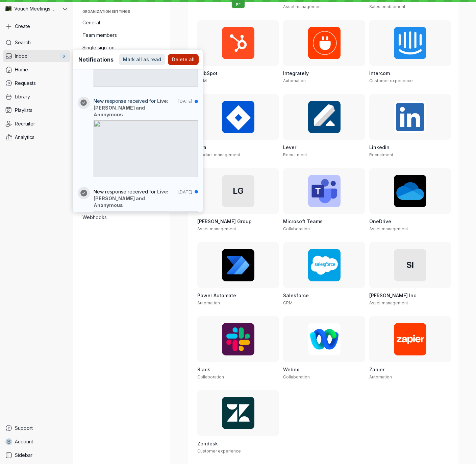 This screenshot has width=476, height=464. What do you see at coordinates (21, 56) in the screenshot?
I see `span: Inbox` at bounding box center [21, 56].